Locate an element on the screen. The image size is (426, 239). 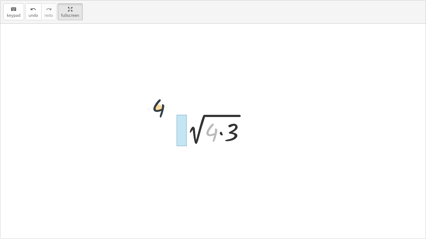
span: redo is located at coordinates (49, 16).